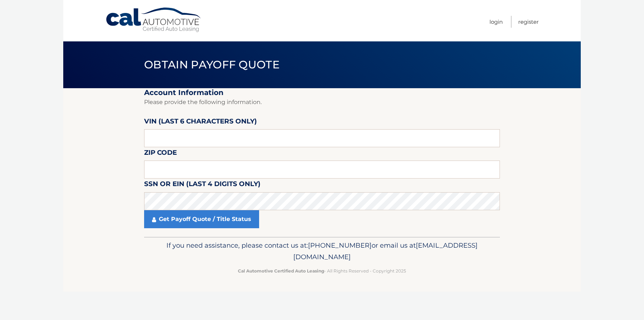 The width and height of the screenshot is (644, 320). I want to click on span: Obtain Payoff Quote, so click(212, 65).